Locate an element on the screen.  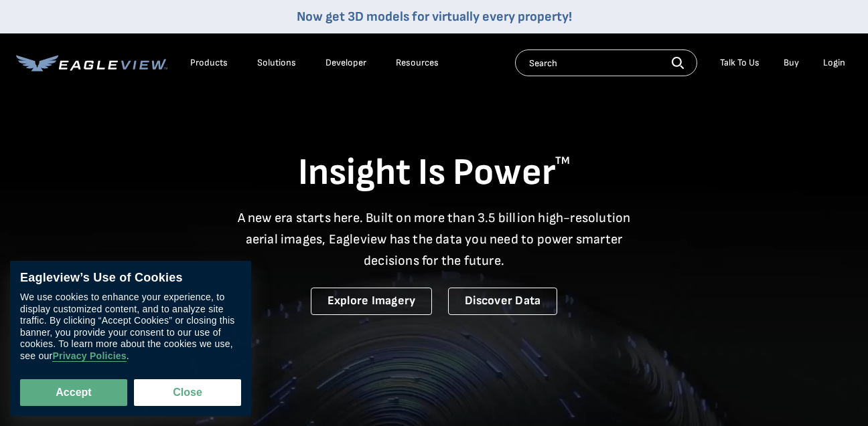
a: Now get 3D models for virtually every property! is located at coordinates (434, 17).